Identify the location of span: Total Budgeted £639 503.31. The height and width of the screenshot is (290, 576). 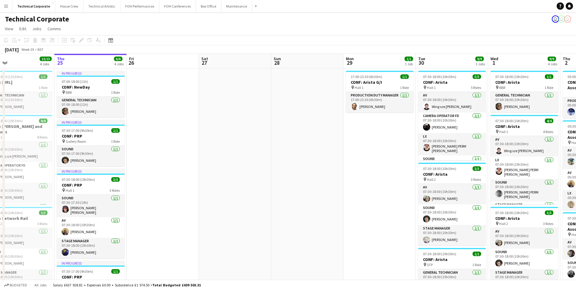
(177, 285).